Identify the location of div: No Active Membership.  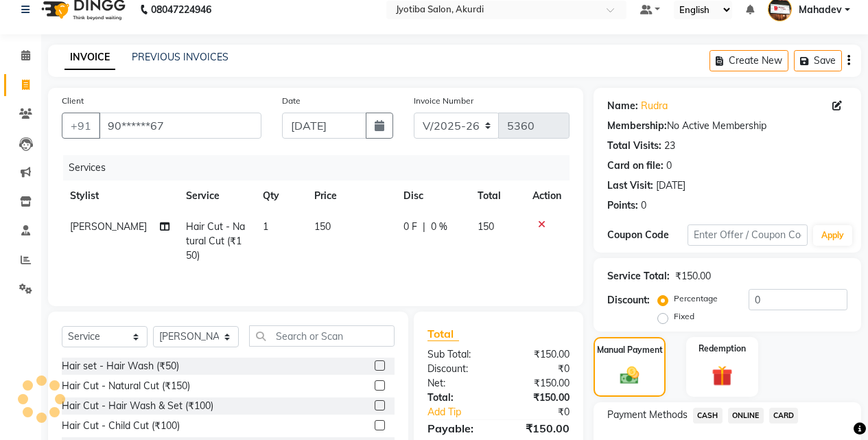
(727, 126).